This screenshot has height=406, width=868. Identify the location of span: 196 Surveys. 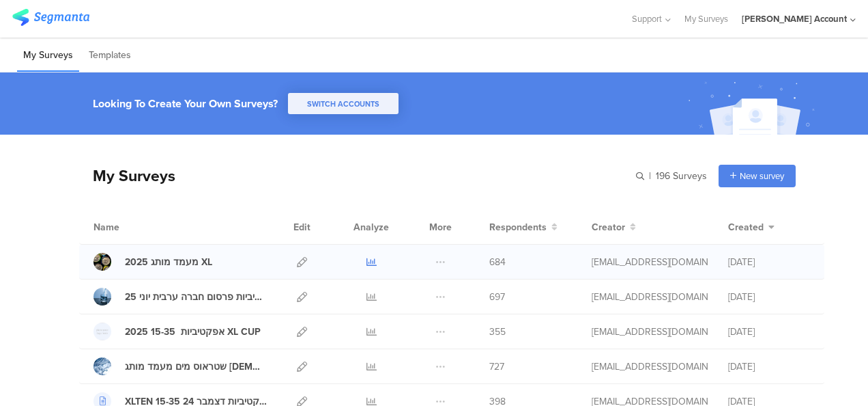
(681, 175).